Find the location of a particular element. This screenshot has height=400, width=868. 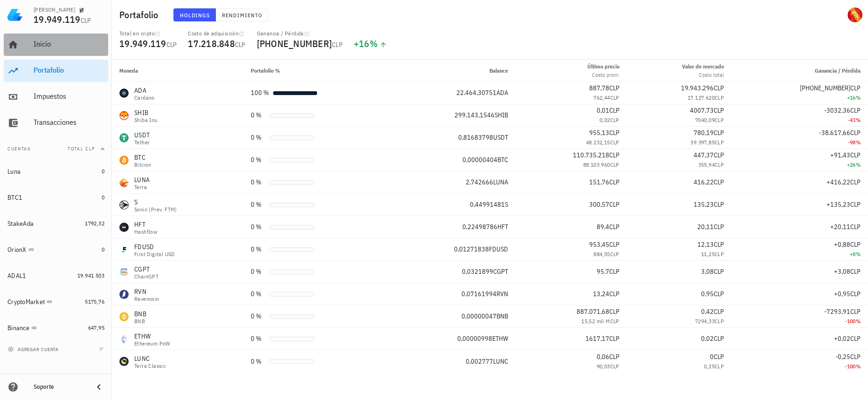

span: Balance is located at coordinates (499, 70).